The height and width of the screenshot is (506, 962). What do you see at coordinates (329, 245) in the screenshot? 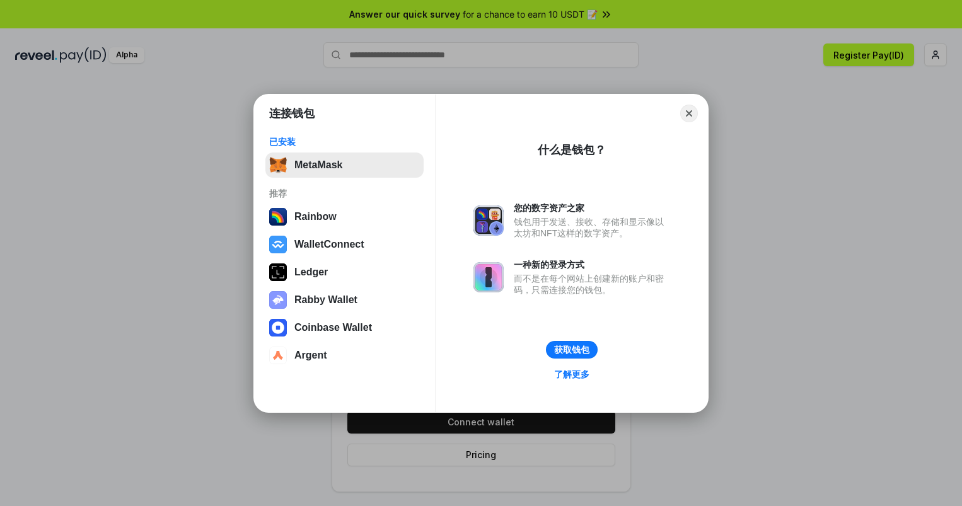
I see `div: WalletConnect` at bounding box center [329, 245].